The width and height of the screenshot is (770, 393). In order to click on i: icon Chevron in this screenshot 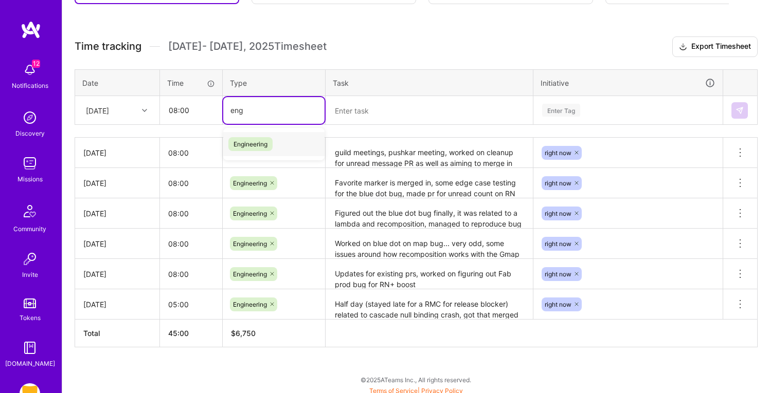, I will do `click(144, 111)`.